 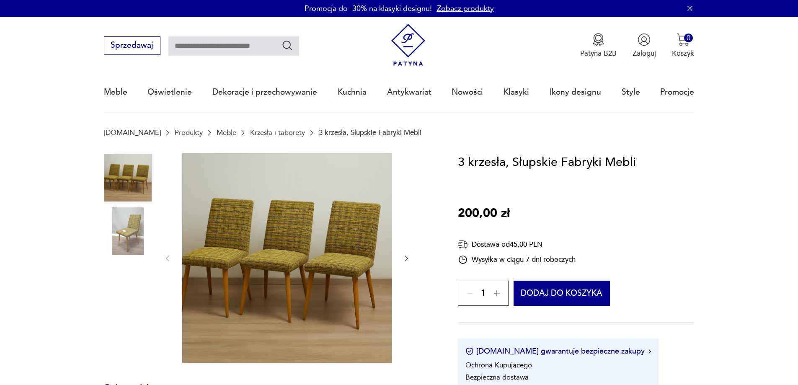 I want to click on a: Klasyki, so click(x=516, y=92).